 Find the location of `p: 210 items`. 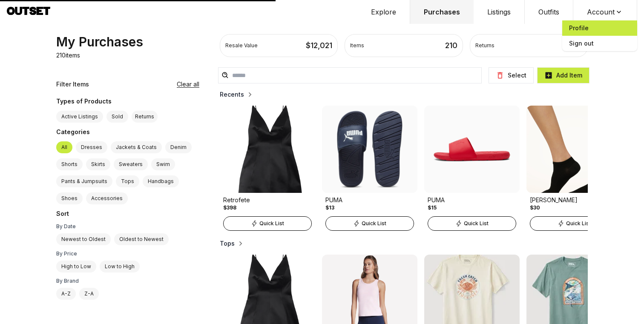

p: 210 items is located at coordinates (68, 55).